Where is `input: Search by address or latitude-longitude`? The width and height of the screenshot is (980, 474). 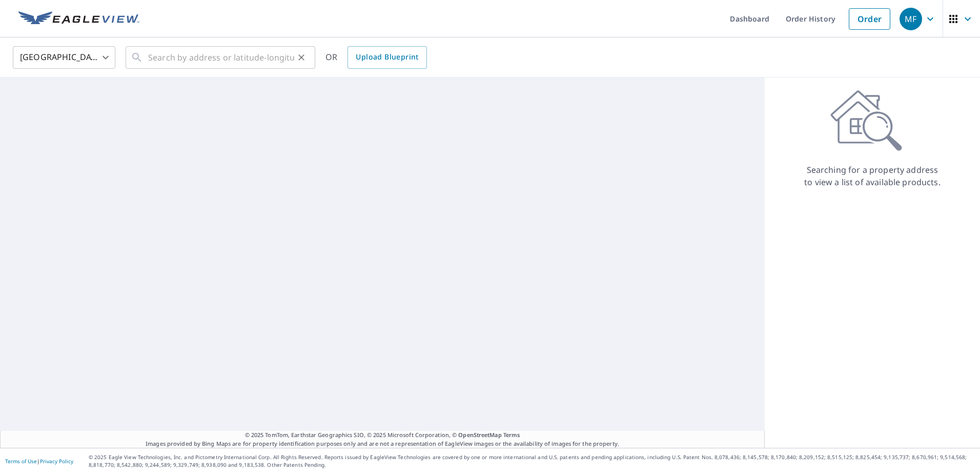
input: Search by address or latitude-longitude is located at coordinates (221, 58).